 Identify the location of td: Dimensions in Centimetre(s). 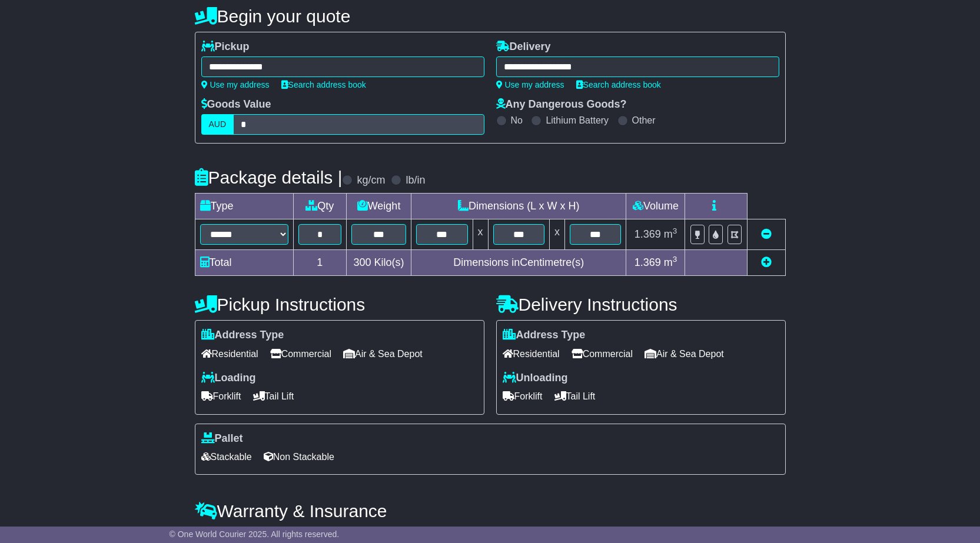
(519, 263).